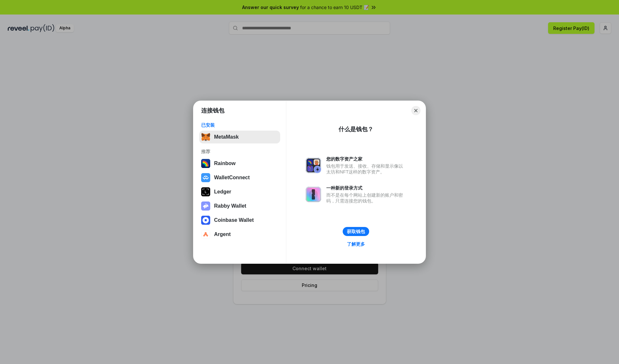  I want to click on button: Rainbow, so click(239, 164).